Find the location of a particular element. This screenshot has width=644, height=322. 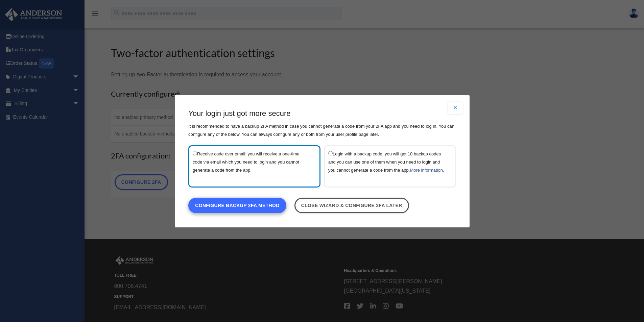

a: Close wizard & configure 2FA later is located at coordinates (351, 205).